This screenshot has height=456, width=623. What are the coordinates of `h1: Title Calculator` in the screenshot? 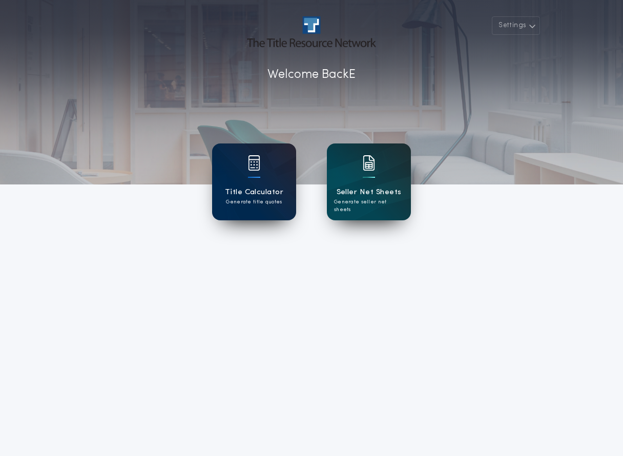 It's located at (254, 192).